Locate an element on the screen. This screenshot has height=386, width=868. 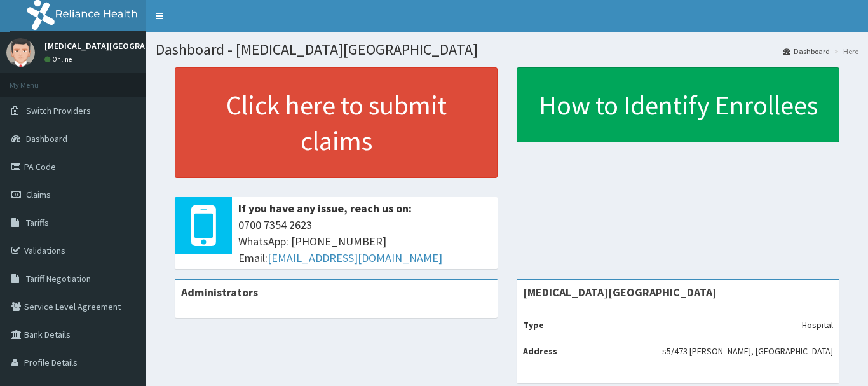
b: Address is located at coordinates (540, 351).